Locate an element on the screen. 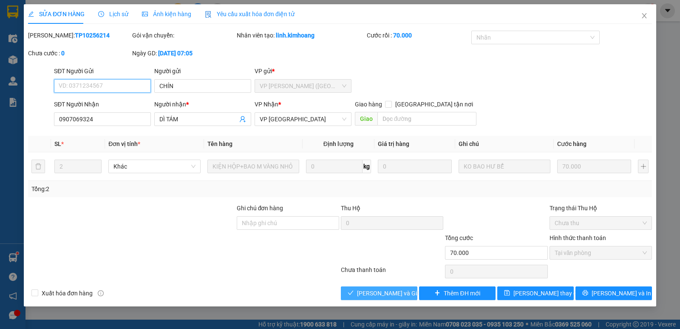 This screenshot has height=329, width=680. button: delete is located at coordinates (38, 166).